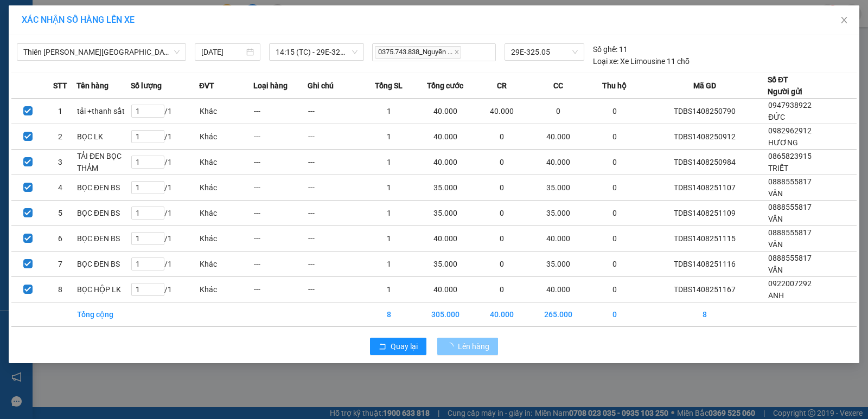 This screenshot has width=868, height=419. What do you see at coordinates (404, 346) in the screenshot?
I see `span: Quay lại` at bounding box center [404, 346].